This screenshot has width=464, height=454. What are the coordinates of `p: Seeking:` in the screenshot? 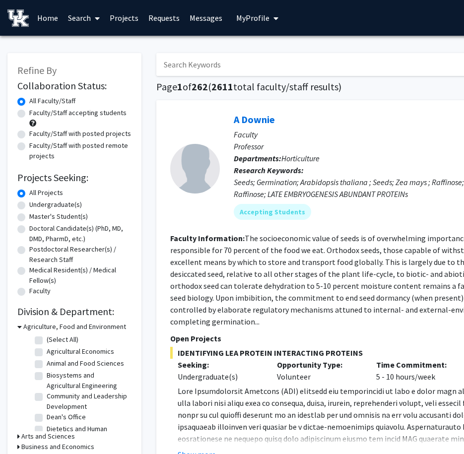 It's located at (220, 365).